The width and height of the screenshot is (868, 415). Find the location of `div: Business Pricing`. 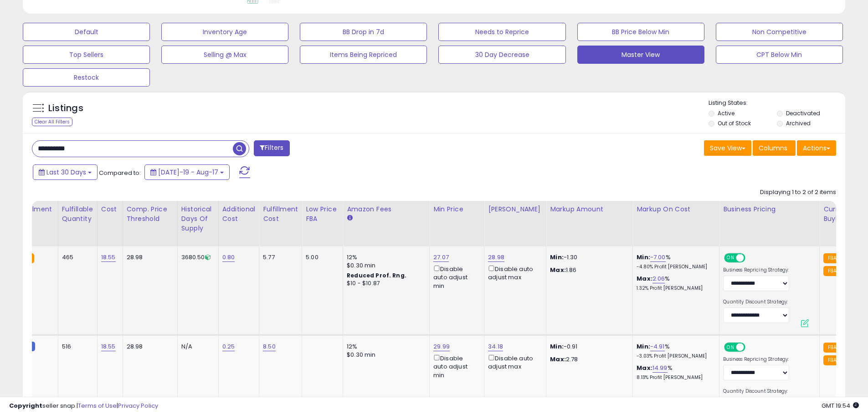

div: Business Pricing is located at coordinates (769, 209).